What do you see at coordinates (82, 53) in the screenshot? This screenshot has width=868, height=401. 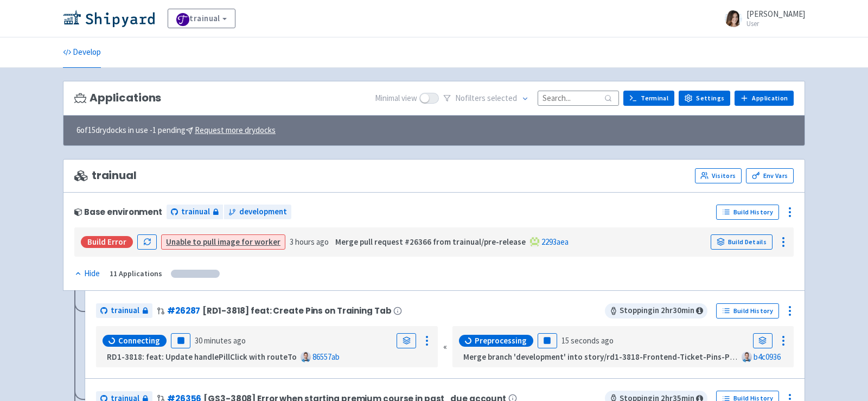 I see `a: Develop` at bounding box center [82, 53].